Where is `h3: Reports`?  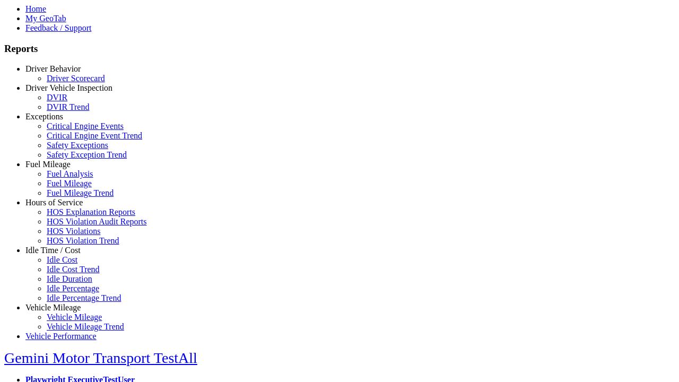 h3: Reports is located at coordinates (340, 49).